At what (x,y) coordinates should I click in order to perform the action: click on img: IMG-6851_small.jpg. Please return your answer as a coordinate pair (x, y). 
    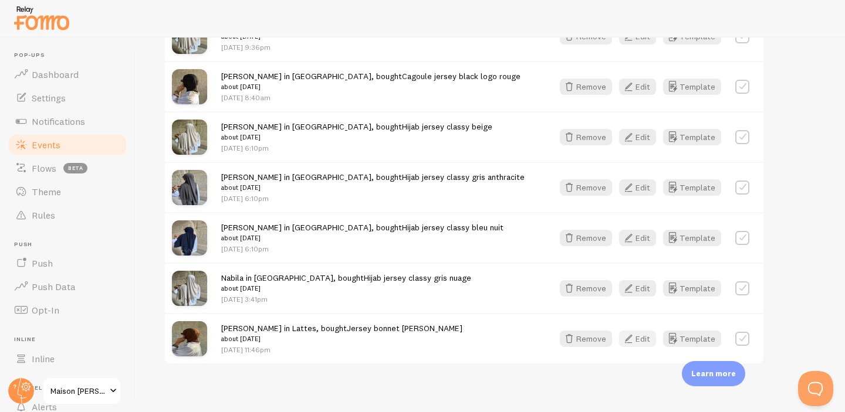
    Looking at the image, I should click on (189, 238).